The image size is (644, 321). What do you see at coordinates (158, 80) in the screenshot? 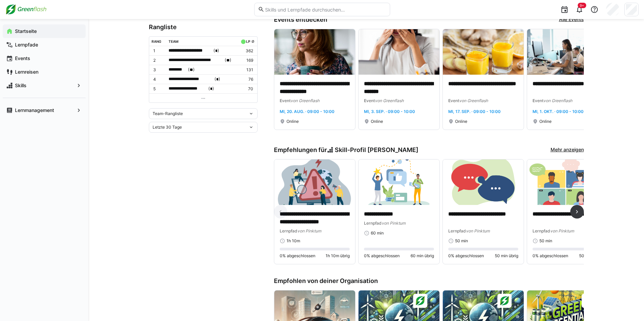
I see `p: 4` at bounding box center [158, 80].